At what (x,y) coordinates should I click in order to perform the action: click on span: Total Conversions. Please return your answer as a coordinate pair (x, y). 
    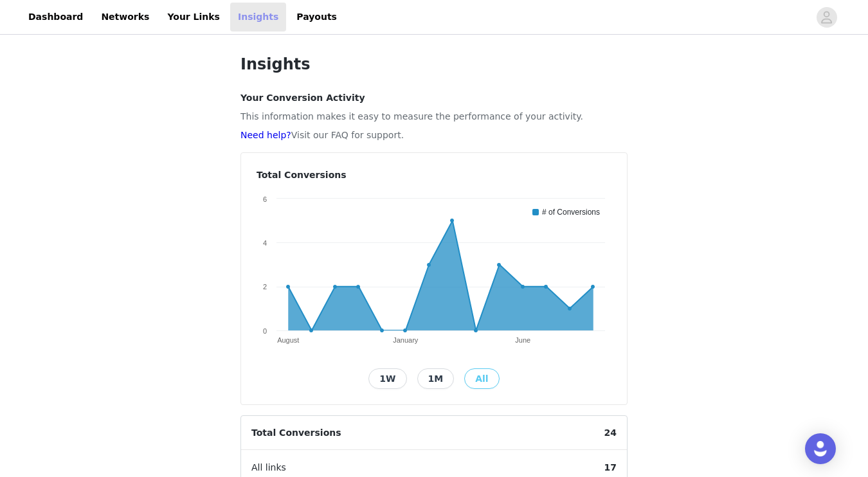
    Looking at the image, I should click on (296, 433).